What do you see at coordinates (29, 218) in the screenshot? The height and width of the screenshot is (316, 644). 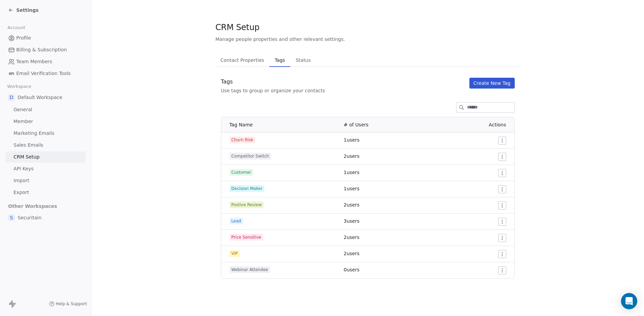 I see `span: Securitain` at bounding box center [29, 218].